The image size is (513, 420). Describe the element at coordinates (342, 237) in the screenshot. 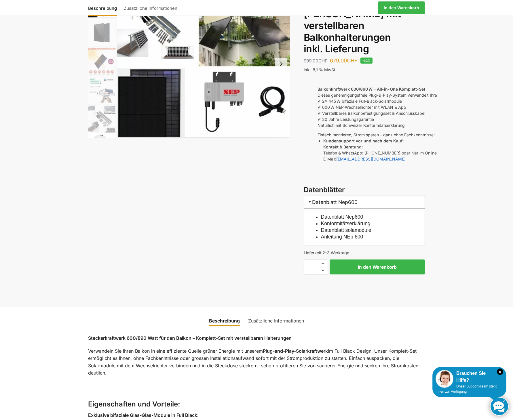

I see `a: Anleitung NEp 600` at that location.